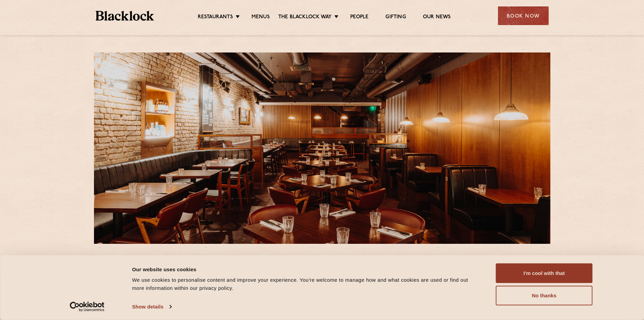  What do you see at coordinates (544, 273) in the screenshot?
I see `button: I'm cool with that` at bounding box center [544, 273].